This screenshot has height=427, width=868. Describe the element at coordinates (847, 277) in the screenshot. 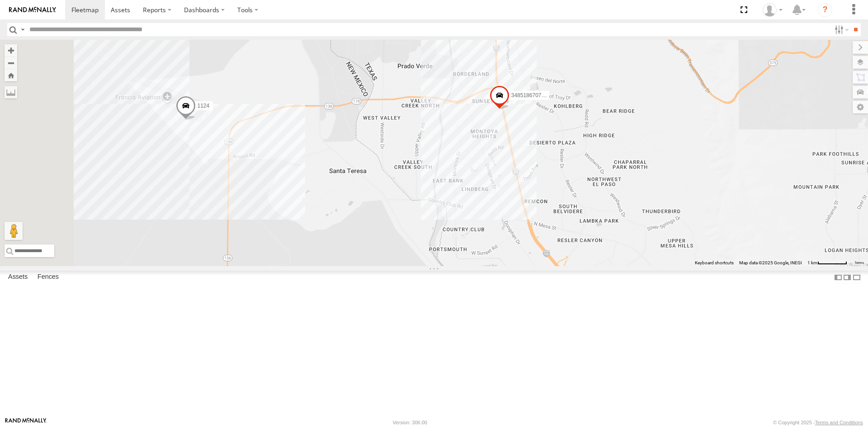

I see `label: Dock Summary Table to the Right` at that location.